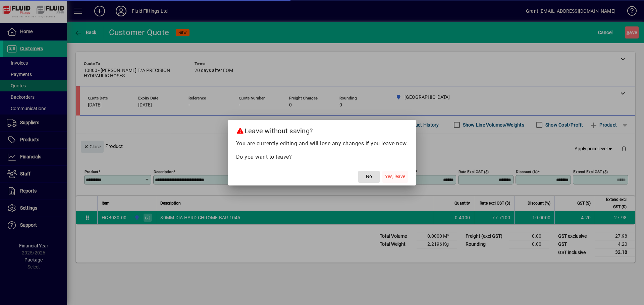 This screenshot has height=305, width=644. Describe the element at coordinates (322, 157) in the screenshot. I see `p: Do you want to leave?` at that location.